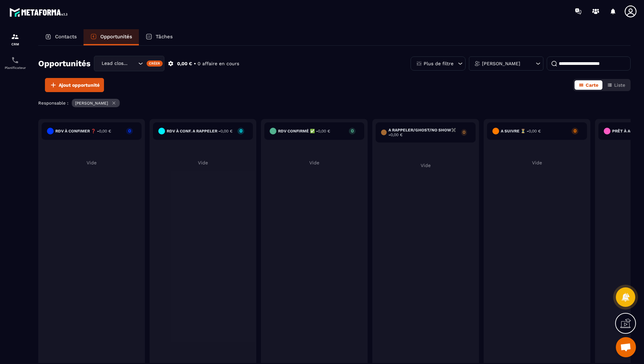 This screenshot has height=364, width=644. Describe the element at coordinates (185, 63) in the screenshot. I see `p: 0,00 €` at that location.